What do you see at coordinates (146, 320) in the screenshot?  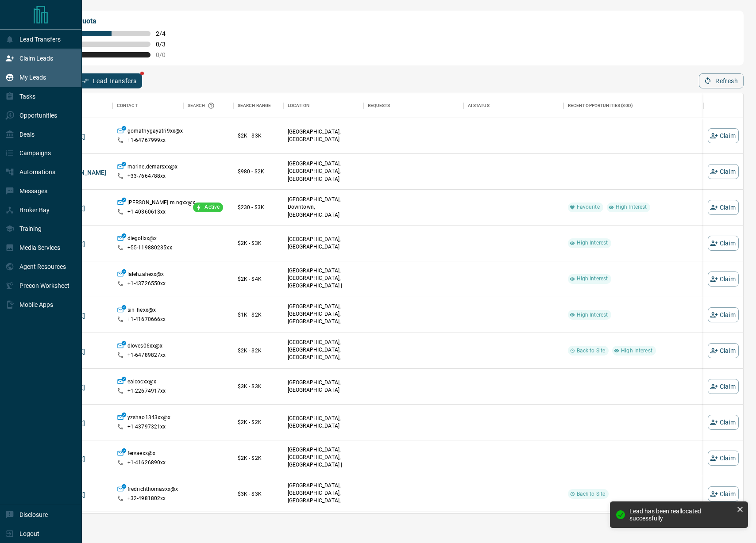 I see `p: +1- 41670666xx` at bounding box center [146, 320].